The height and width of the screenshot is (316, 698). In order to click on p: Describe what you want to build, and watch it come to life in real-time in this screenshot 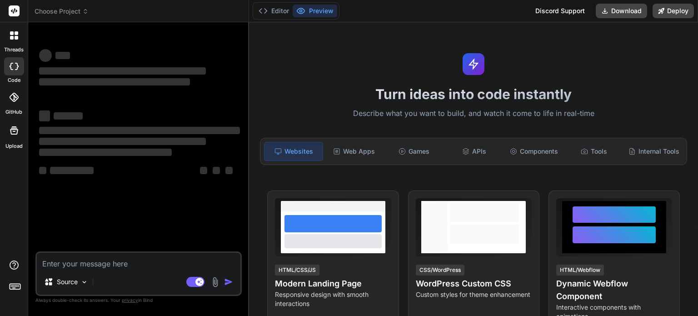, I will do `click(473, 114)`.